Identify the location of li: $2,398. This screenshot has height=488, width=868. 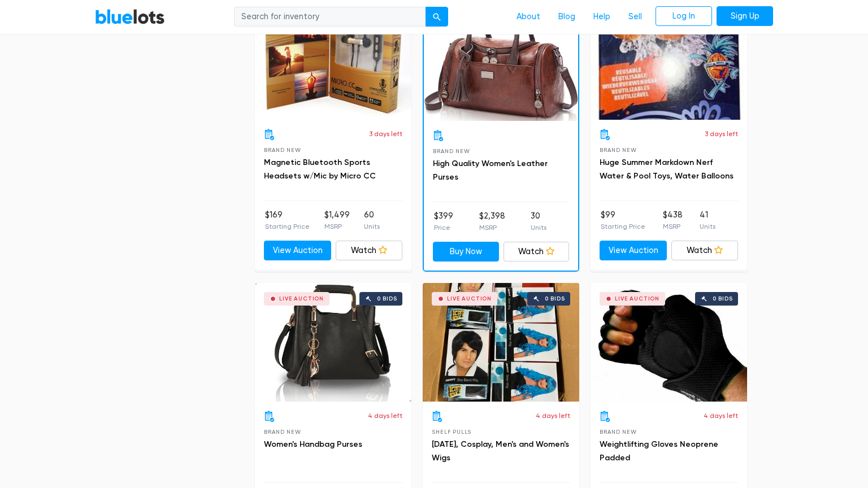
(492, 221).